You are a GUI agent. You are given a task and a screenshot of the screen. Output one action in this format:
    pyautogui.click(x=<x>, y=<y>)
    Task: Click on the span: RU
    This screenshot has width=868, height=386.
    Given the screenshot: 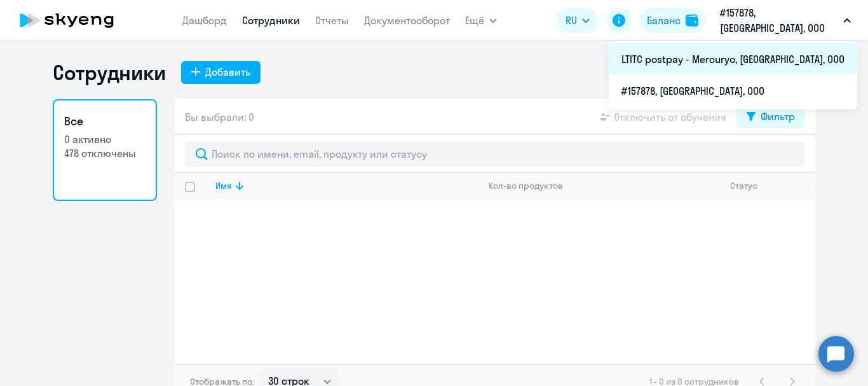 What is the action you would take?
    pyautogui.click(x=571, y=20)
    